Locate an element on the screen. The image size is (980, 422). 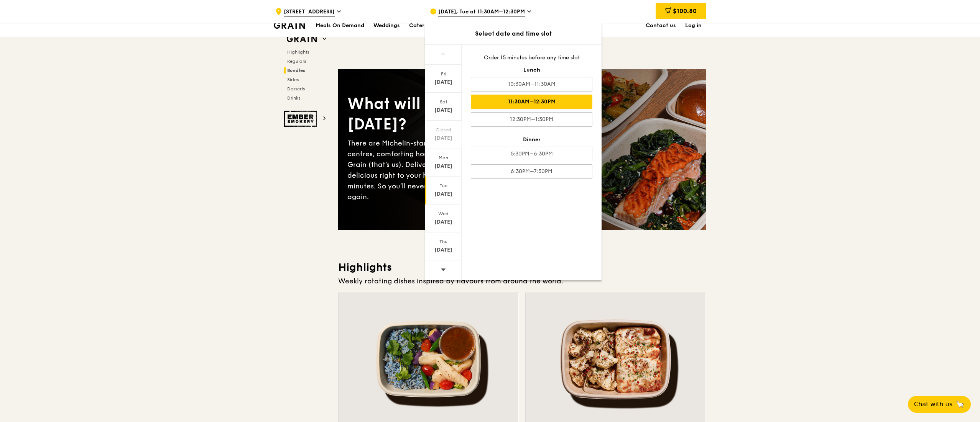
div: Thu is located at coordinates (443, 242).